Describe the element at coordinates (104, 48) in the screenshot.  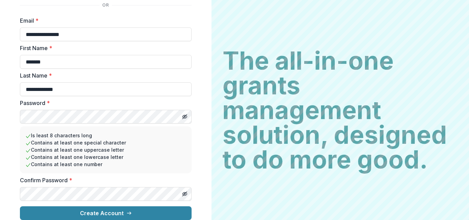
I see `label: First Name` at that location.